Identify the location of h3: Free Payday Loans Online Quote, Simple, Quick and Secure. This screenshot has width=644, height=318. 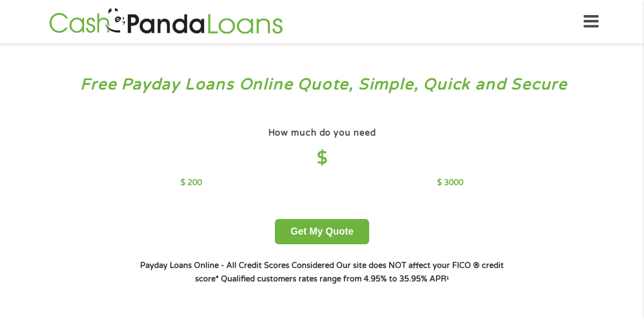
(322, 84).